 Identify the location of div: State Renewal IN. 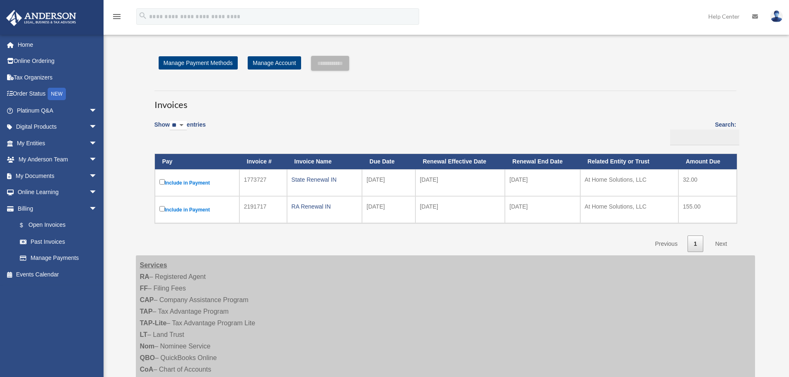
(324, 180).